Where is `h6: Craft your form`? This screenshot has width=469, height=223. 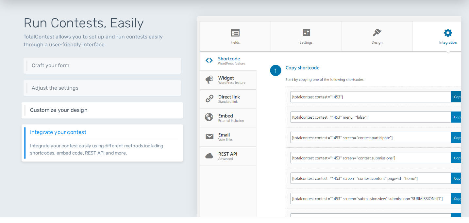
h6: Craft your form is located at coordinates (104, 66).